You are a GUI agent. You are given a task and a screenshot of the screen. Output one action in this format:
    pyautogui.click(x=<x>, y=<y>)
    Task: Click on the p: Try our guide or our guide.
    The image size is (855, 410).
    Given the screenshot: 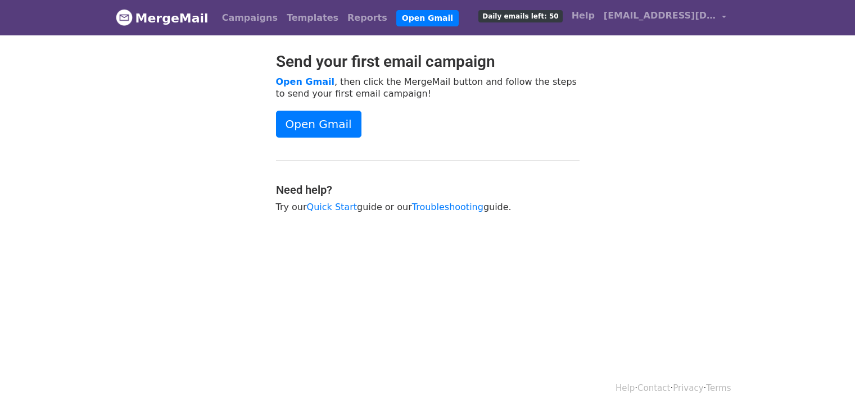 What is the action you would take?
    pyautogui.click(x=428, y=207)
    